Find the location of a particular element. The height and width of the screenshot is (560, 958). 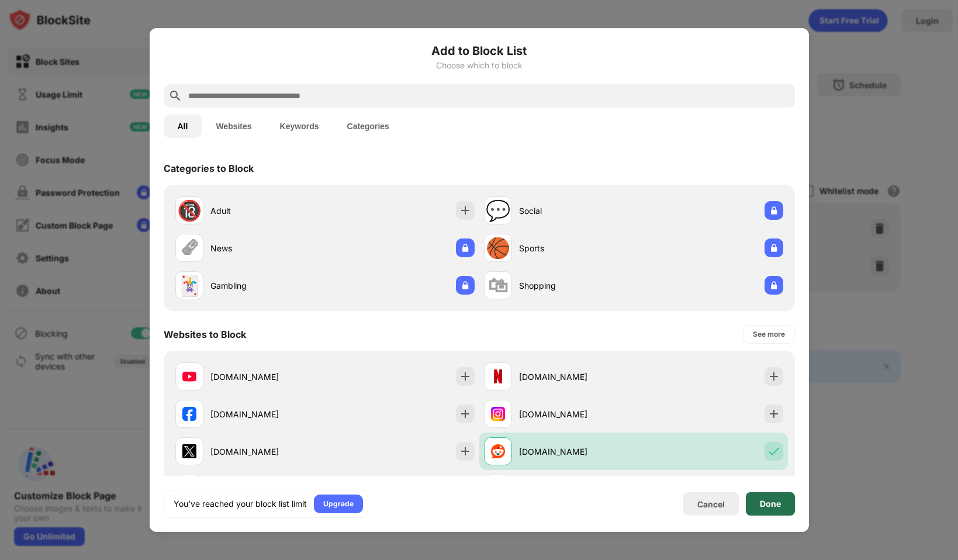

img: search.svg is located at coordinates (175, 96).